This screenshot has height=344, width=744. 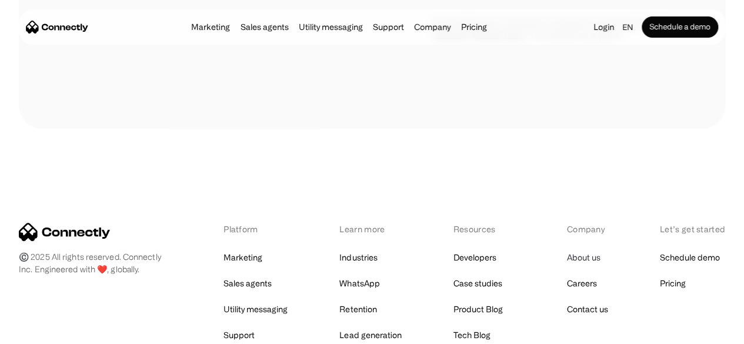 I want to click on div: Learn more, so click(x=370, y=229).